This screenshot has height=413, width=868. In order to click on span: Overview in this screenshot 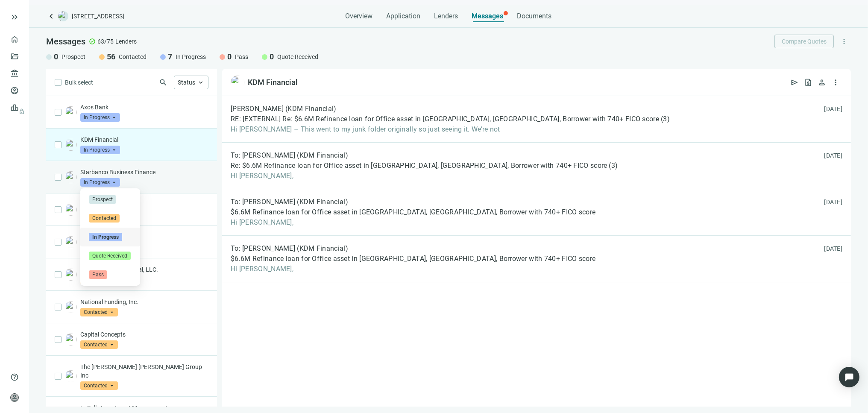, I will do `click(359, 16)`.